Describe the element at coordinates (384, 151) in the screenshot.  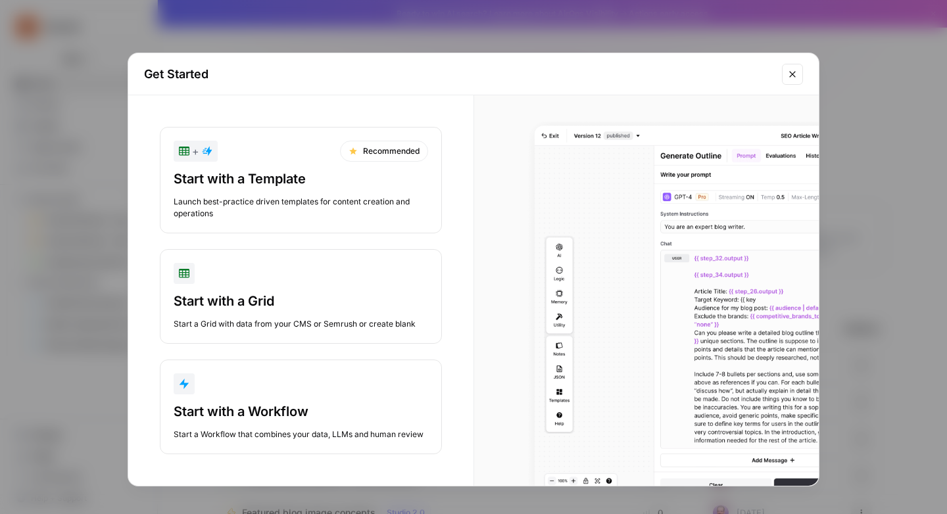
I see `div: Recommended` at that location.